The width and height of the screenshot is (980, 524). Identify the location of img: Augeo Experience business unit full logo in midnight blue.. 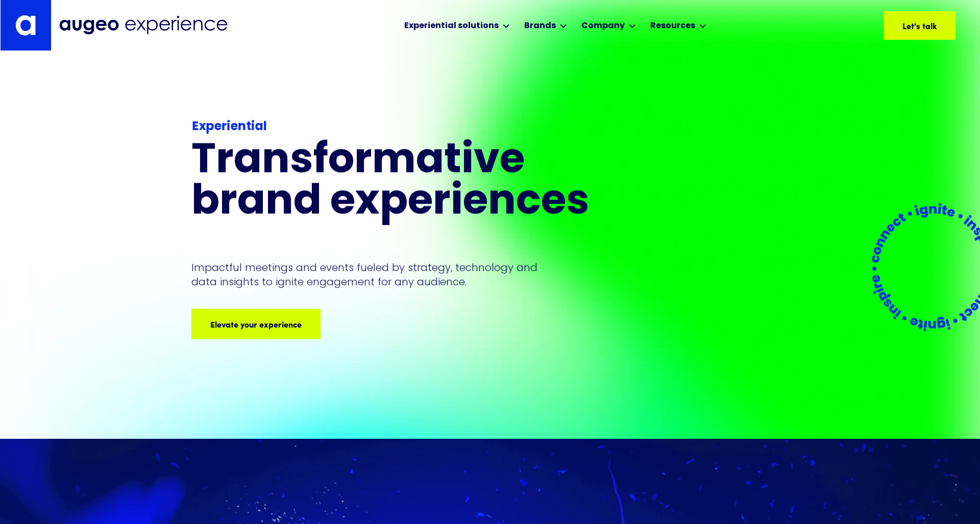
(143, 25).